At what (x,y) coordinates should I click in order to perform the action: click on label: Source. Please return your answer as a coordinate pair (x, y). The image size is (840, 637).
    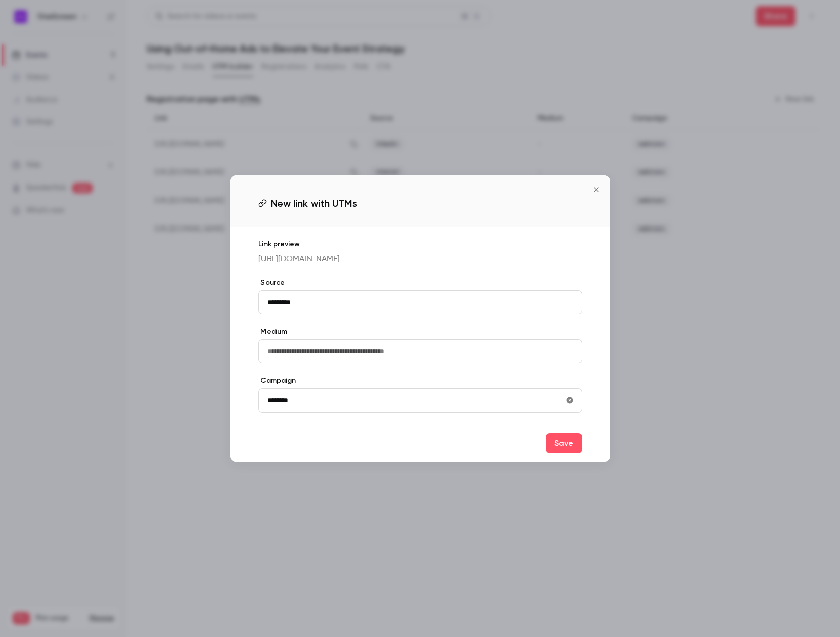
    Looking at the image, I should click on (420, 282).